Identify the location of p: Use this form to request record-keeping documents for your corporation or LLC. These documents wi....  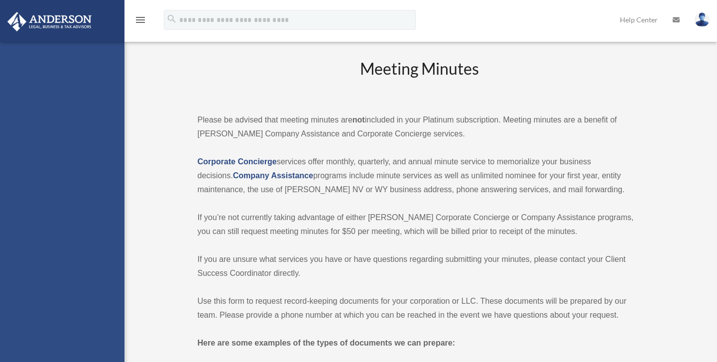
(420, 308).